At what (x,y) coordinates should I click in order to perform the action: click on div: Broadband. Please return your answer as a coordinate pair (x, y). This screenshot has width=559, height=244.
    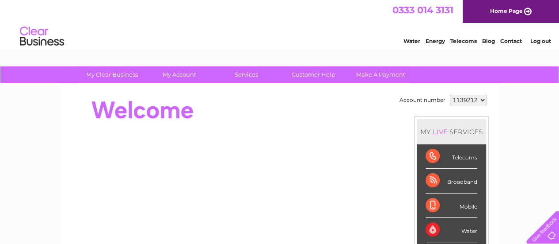
    Looking at the image, I should click on (451, 180).